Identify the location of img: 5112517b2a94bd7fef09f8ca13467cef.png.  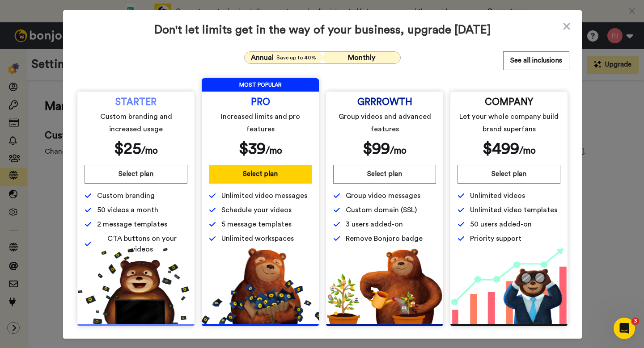
(136, 286).